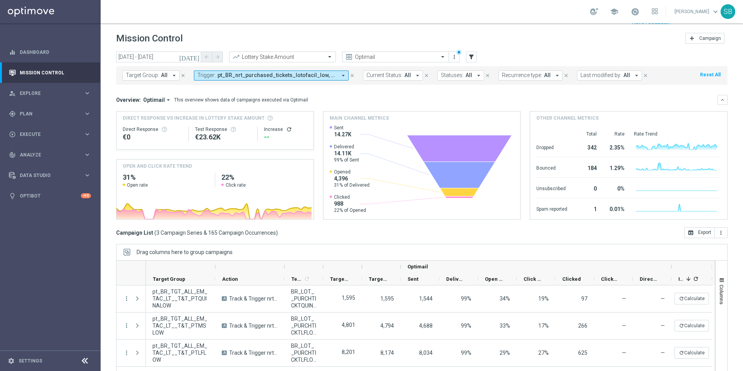 The width and height of the screenshot is (743, 371). What do you see at coordinates (568, 118) in the screenshot?
I see `h4: Other channel metrics` at bounding box center [568, 118].